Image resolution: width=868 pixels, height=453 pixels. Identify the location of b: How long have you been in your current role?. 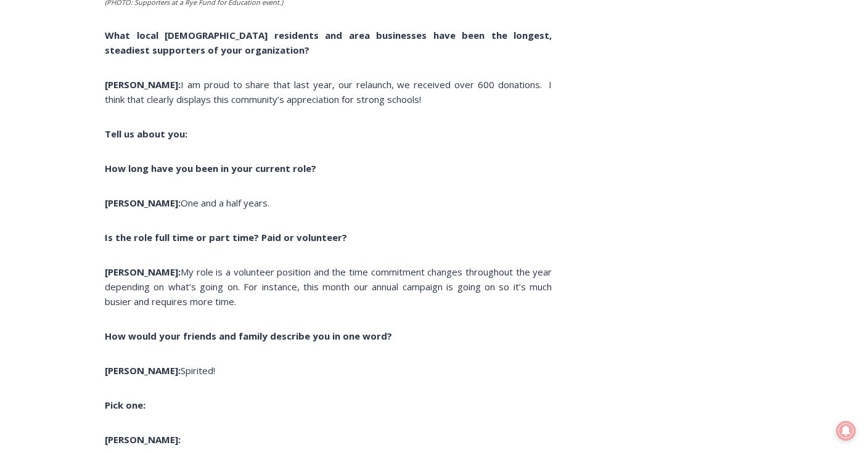
(210, 168).